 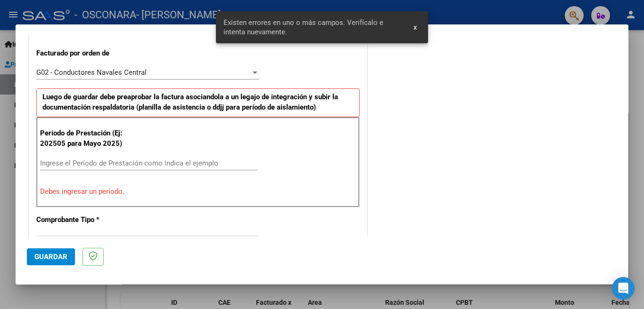 What do you see at coordinates (415, 27) in the screenshot?
I see `button: x` at bounding box center [415, 27].